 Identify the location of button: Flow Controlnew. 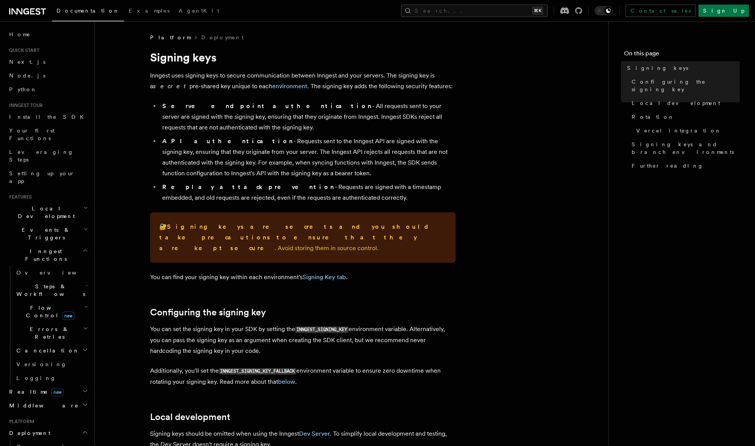
(52, 312).